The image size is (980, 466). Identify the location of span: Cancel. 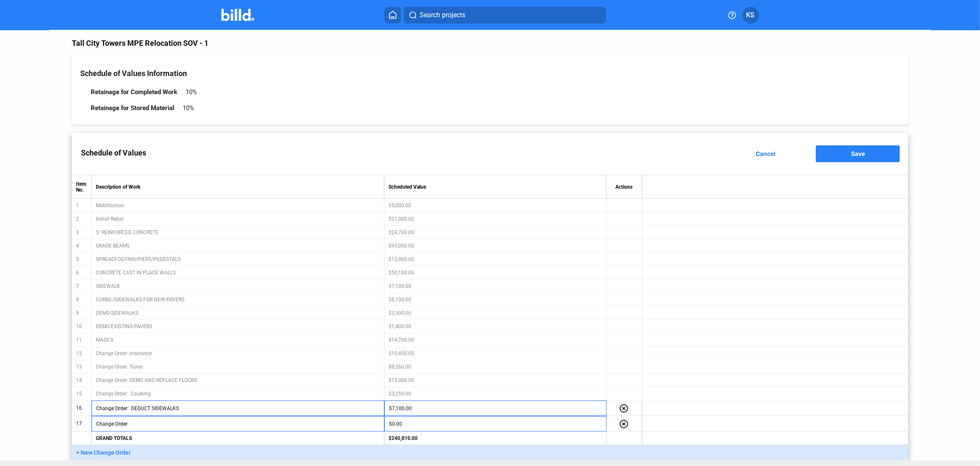
(765, 153).